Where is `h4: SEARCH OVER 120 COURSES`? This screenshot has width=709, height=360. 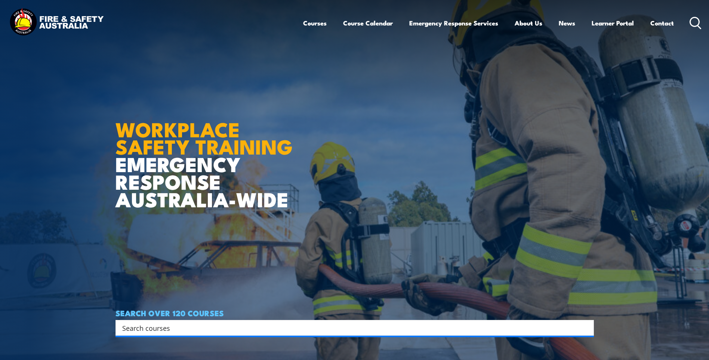
h4: SEARCH OVER 120 COURSES is located at coordinates (355, 313).